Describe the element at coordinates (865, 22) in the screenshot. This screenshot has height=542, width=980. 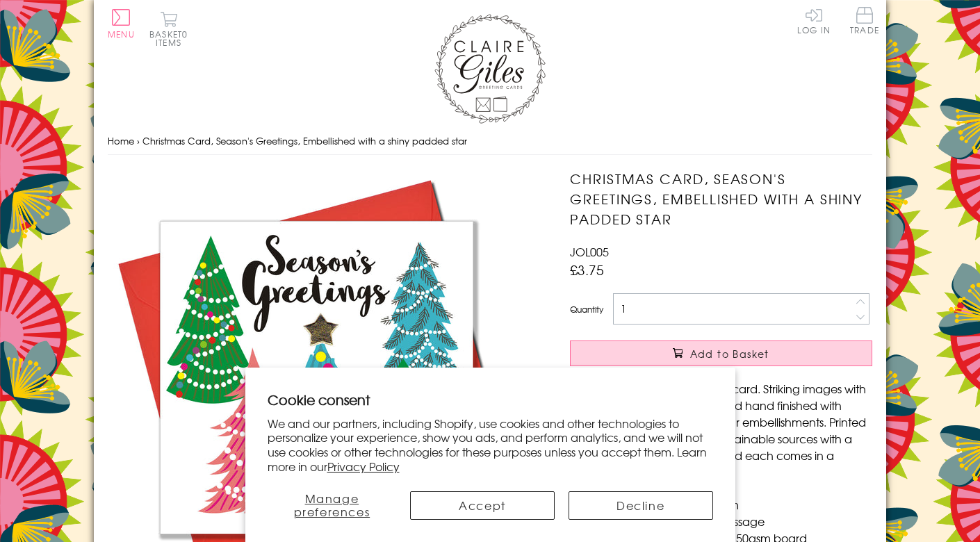
I see `a: Trade` at that location.